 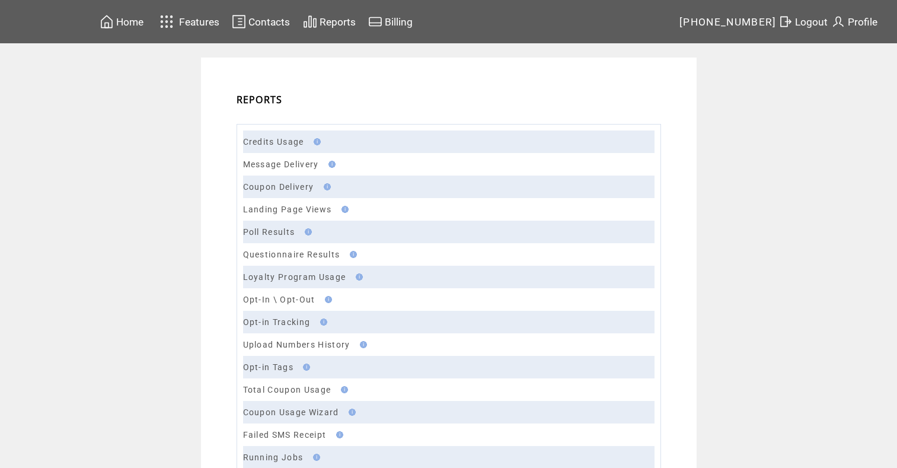 I want to click on a: Running Jobs, so click(x=273, y=457).